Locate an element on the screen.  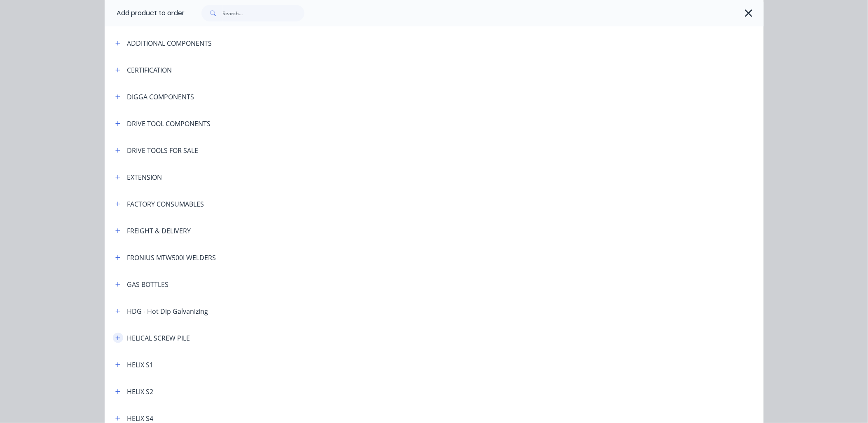
div: HELIX S2 is located at coordinates (141, 391).